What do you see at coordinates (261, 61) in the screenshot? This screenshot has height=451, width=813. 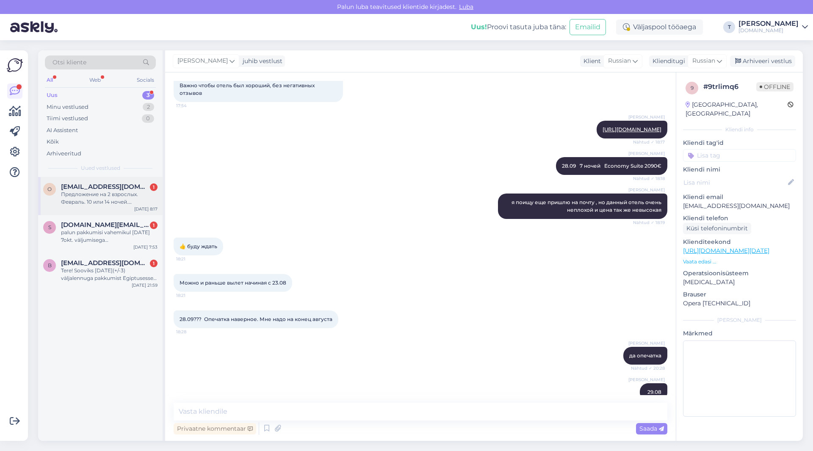 I see `div: juhib vestlust` at bounding box center [261, 61].